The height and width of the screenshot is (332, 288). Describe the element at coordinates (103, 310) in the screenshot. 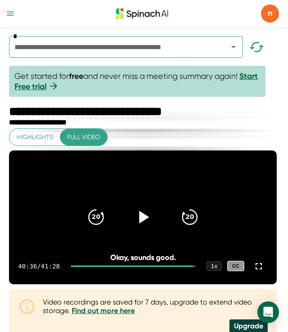

I see `a: Find out more here` at that location.